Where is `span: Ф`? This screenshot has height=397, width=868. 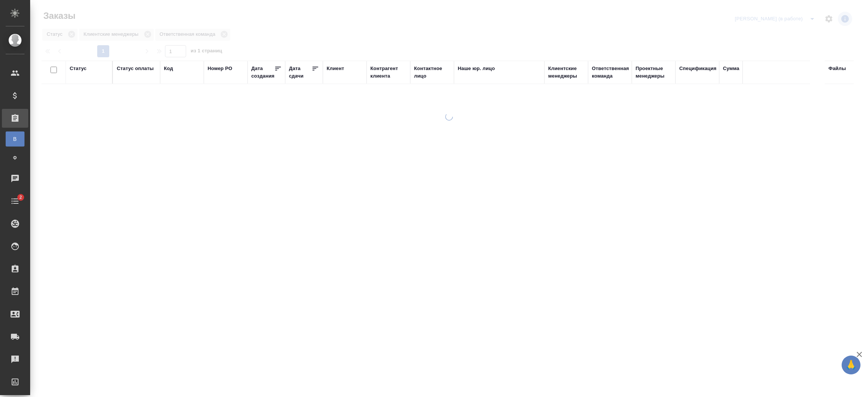
span: Ф is located at coordinates (15, 158).